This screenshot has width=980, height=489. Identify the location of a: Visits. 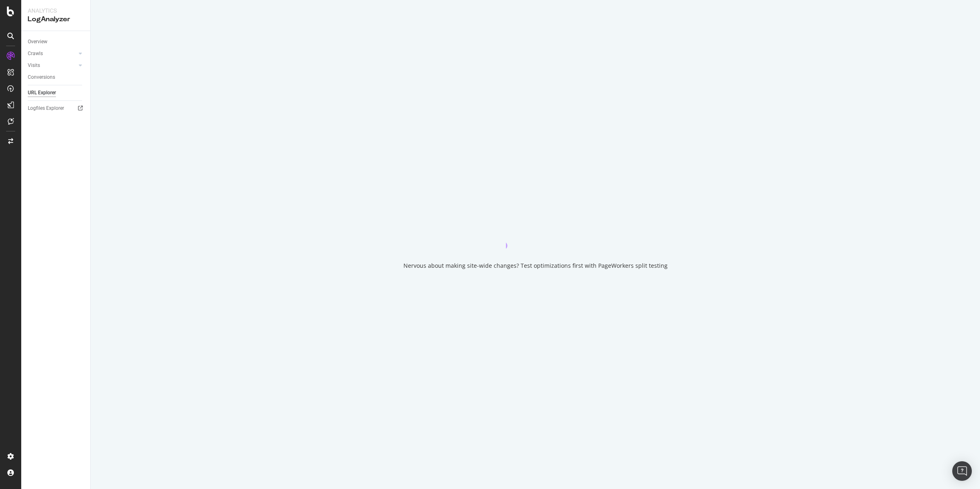
(52, 65).